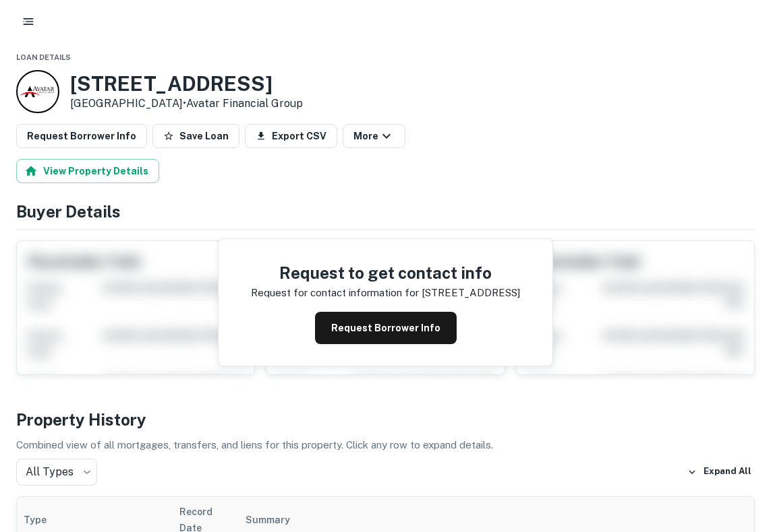 The image size is (771, 532). I want to click on div: All Types, so click(57, 472).